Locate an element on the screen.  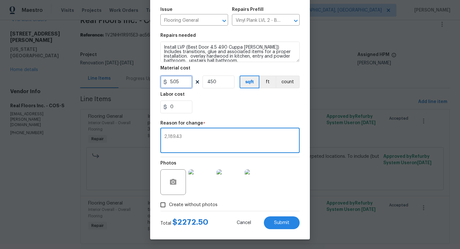
button: count is located at coordinates (288, 82).